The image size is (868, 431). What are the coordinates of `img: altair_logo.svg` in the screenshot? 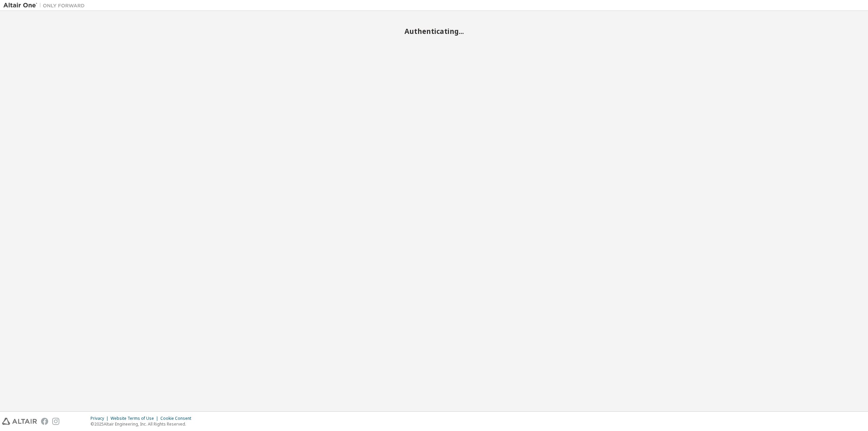 It's located at (20, 422).